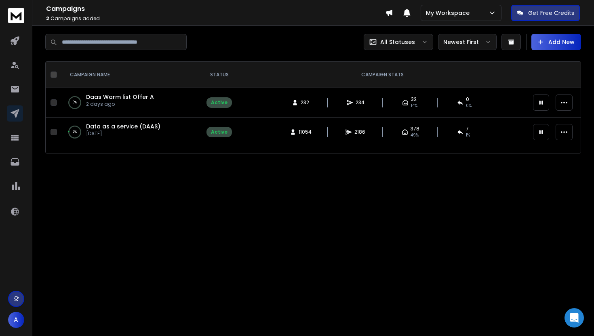  What do you see at coordinates (415, 135) in the screenshot?
I see `span: 49 %` at bounding box center [415, 135].